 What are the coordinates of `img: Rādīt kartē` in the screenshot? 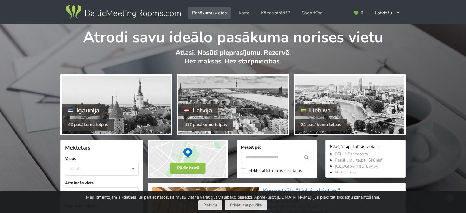 It's located at (188, 159).